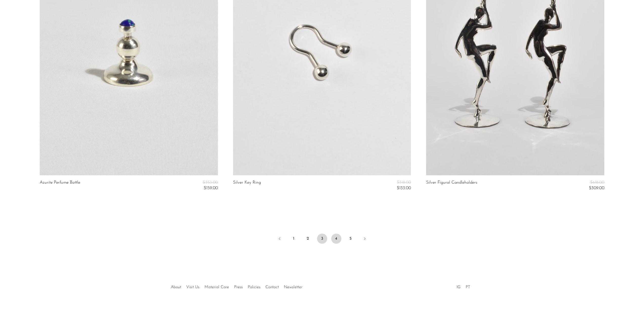 The height and width of the screenshot is (321, 644). Describe the element at coordinates (452, 186) in the screenshot. I see `a: Silver Figural Candleholders` at that location.